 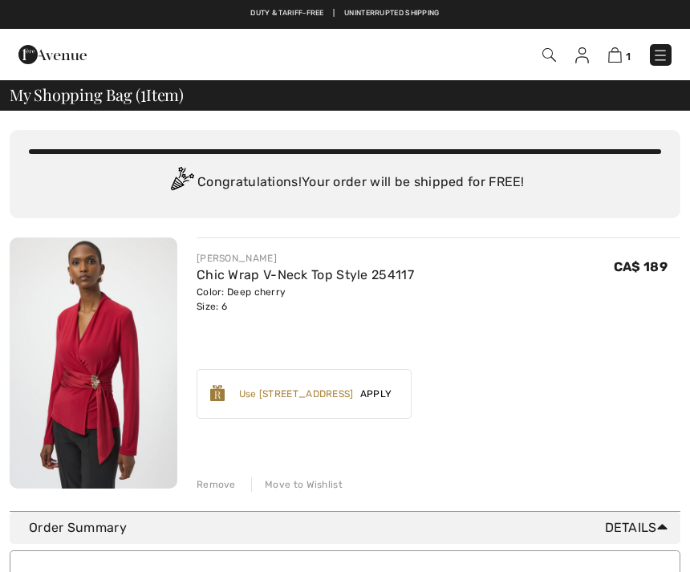 What do you see at coordinates (351, 528) in the screenshot?
I see `div: Order Summary` at bounding box center [351, 528].